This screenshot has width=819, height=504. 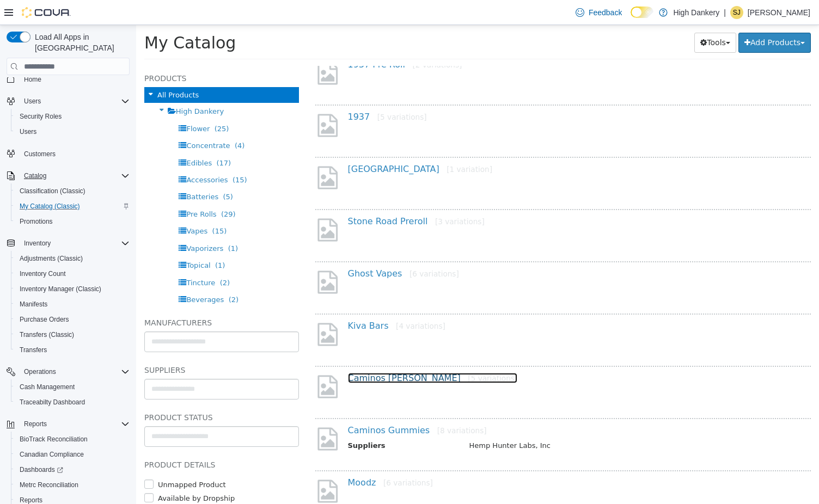 I want to click on span: Purchase Orders, so click(x=73, y=320).